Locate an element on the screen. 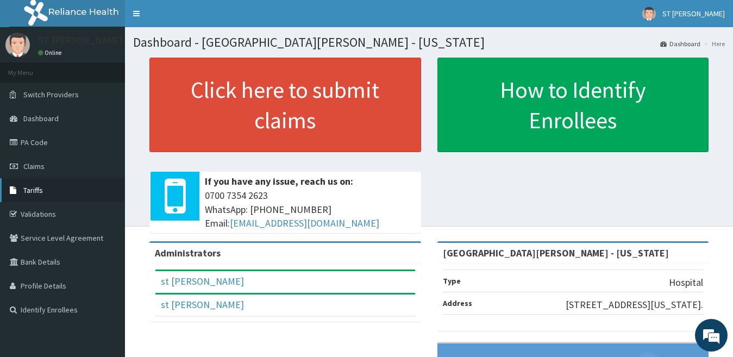 Image resolution: width=733 pixels, height=357 pixels. a: Online is located at coordinates (51, 53).